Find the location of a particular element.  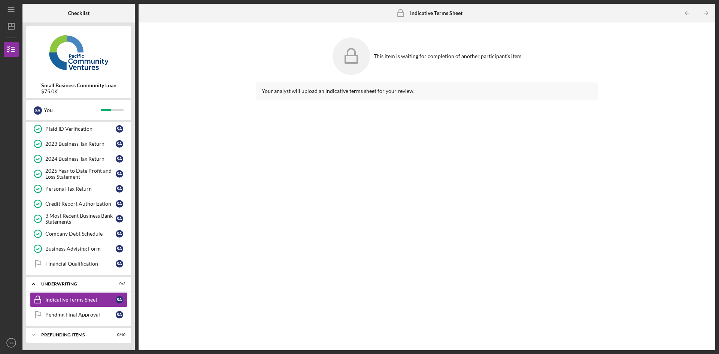

img: Product logo is located at coordinates (79, 52).